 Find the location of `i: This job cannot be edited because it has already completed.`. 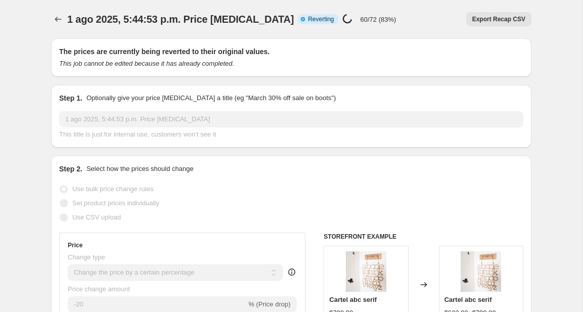

i: This job cannot be edited because it has already completed. is located at coordinates (147, 63).